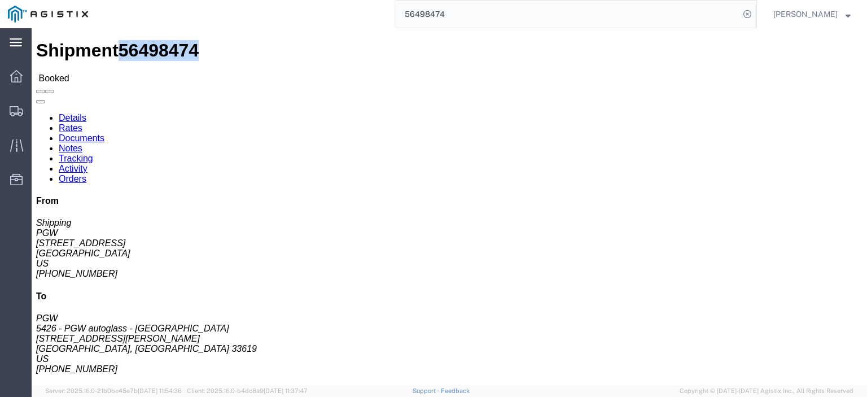 Image resolution: width=867 pixels, height=397 pixels. Describe the element at coordinates (568, 14) in the screenshot. I see `input: Search for shipment number, reference number` at that location.